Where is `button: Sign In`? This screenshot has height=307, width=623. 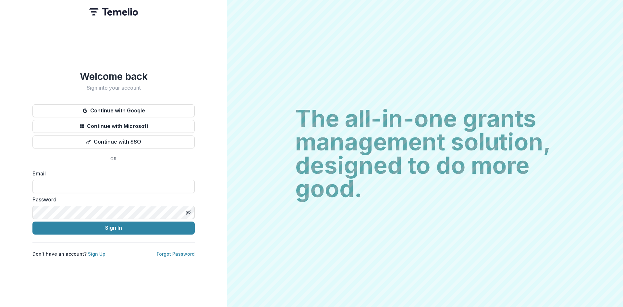
button: Sign In is located at coordinates (114, 228).